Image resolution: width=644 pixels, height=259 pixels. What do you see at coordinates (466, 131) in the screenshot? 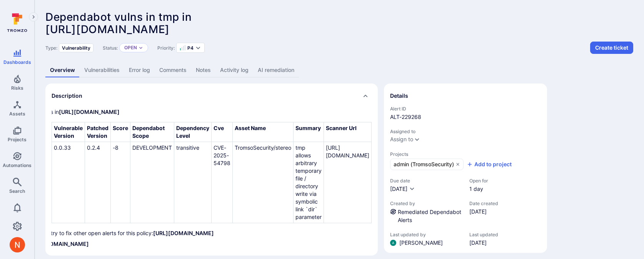
I see `span: Assigned to` at bounding box center [466, 131].